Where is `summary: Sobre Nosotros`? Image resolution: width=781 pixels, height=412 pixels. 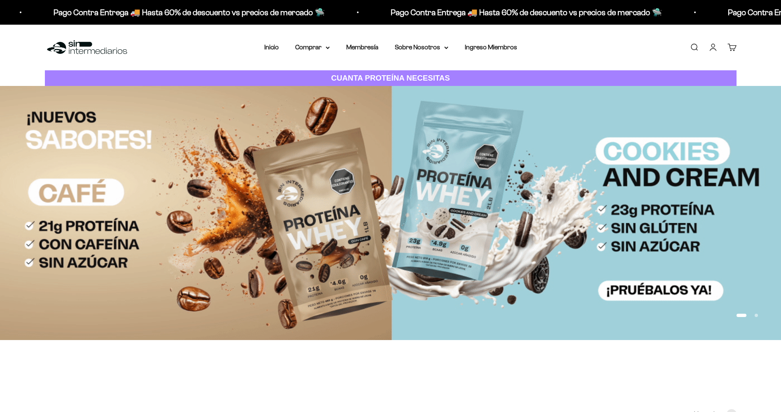
summary: Sobre Nosotros is located at coordinates (421, 47).